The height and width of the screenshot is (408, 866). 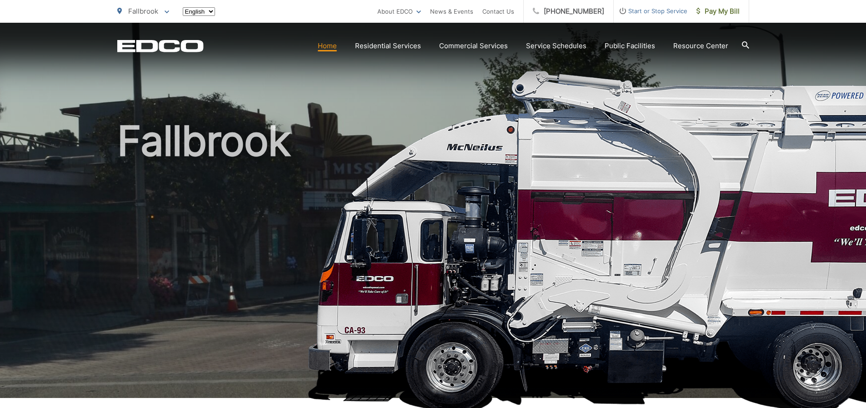 I want to click on a: About EDCO, so click(x=399, y=11).